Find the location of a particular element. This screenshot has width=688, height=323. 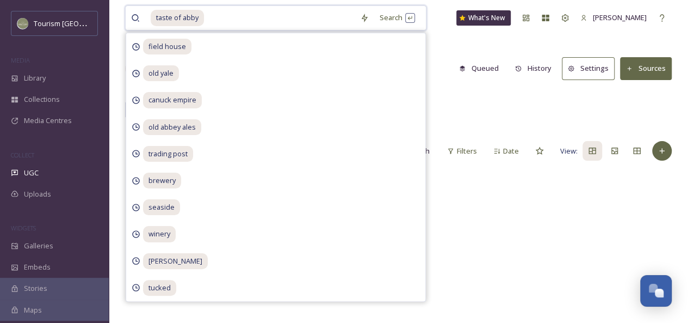

span: COLLECT is located at coordinates (22, 155).